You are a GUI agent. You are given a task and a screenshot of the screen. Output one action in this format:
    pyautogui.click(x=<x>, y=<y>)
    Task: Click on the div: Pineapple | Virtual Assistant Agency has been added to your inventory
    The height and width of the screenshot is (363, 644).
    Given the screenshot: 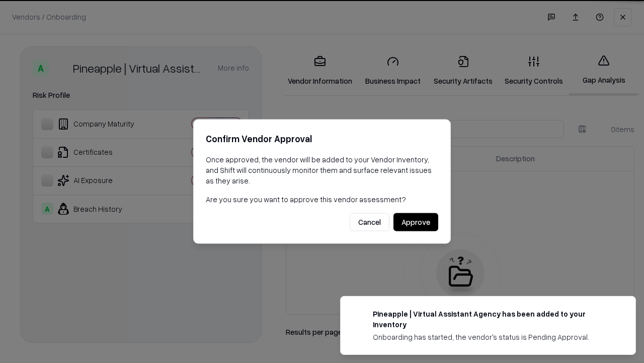 What is the action you would take?
    pyautogui.click(x=492, y=319)
    